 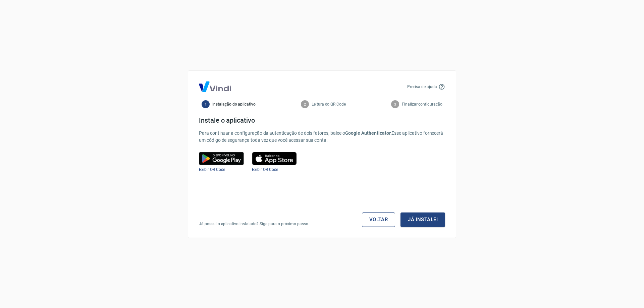 I want to click on b: Google Authenticator., so click(x=368, y=133).